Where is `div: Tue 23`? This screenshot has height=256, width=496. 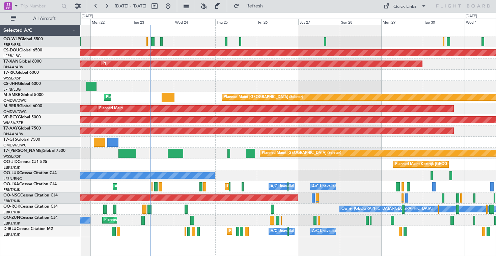 div: Tue 23 is located at coordinates (153, 22).